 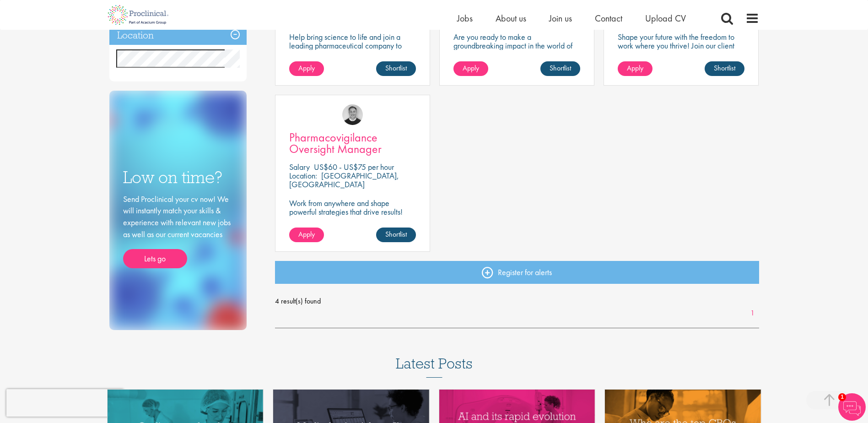 What do you see at coordinates (510, 19) in the screenshot?
I see `span: About us` at bounding box center [510, 19].